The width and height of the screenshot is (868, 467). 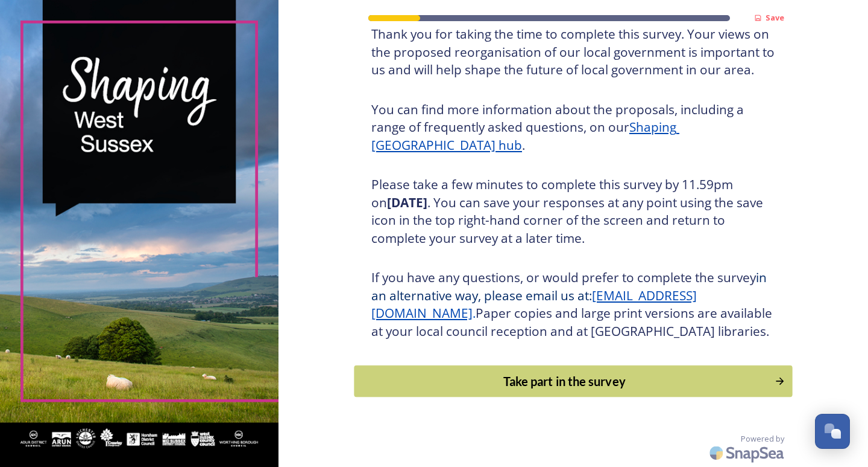 I want to click on span: in an alternative way, please email us at:, so click(x=571, y=286).